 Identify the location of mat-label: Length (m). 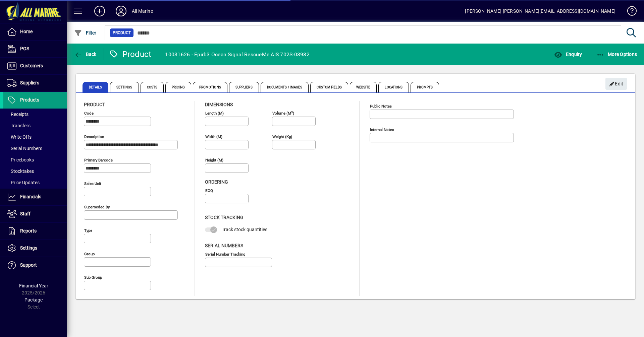
(214, 113).